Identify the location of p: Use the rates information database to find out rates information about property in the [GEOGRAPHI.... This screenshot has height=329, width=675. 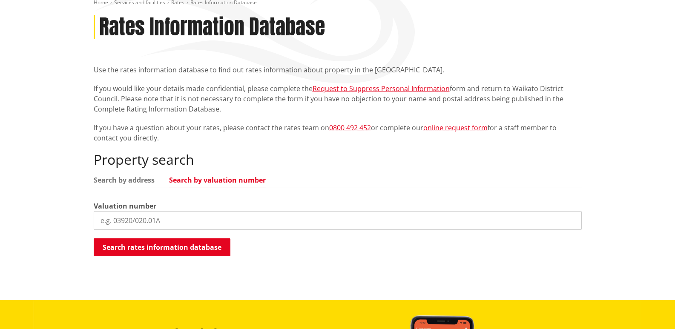
(338, 70).